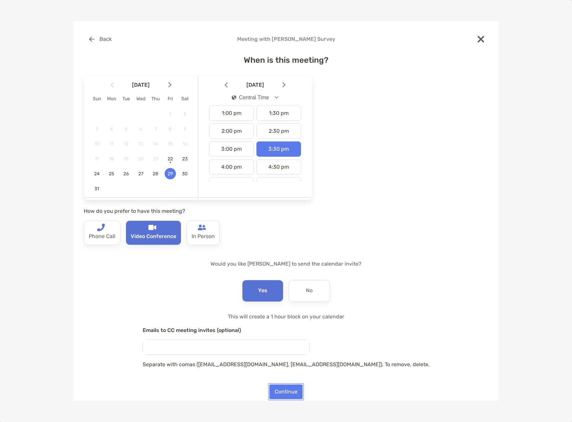 This screenshot has height=422, width=572. Describe the element at coordinates (156, 99) in the screenshot. I see `div: Thu` at that location.